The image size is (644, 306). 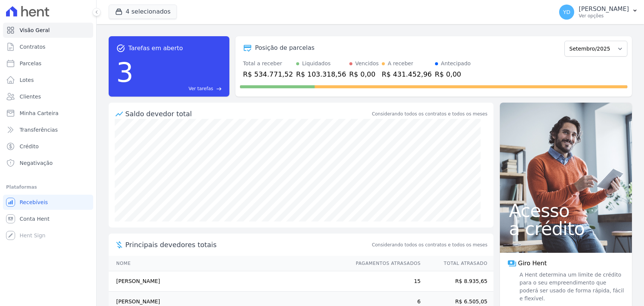 What do you see at coordinates (566, 229) in the screenshot?
I see `span: a crédito` at bounding box center [566, 229].